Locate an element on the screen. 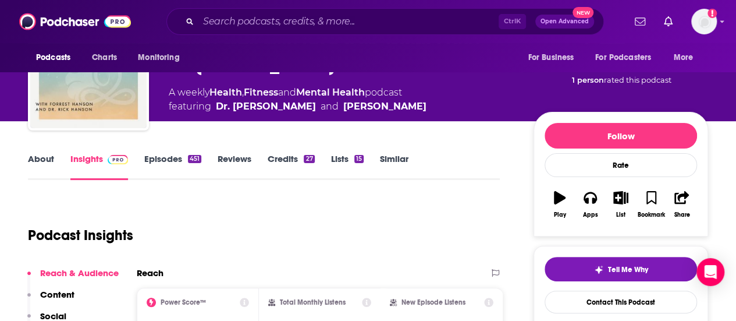 This screenshot has height=321, width=736. button: Reach & Audience is located at coordinates (73, 278).